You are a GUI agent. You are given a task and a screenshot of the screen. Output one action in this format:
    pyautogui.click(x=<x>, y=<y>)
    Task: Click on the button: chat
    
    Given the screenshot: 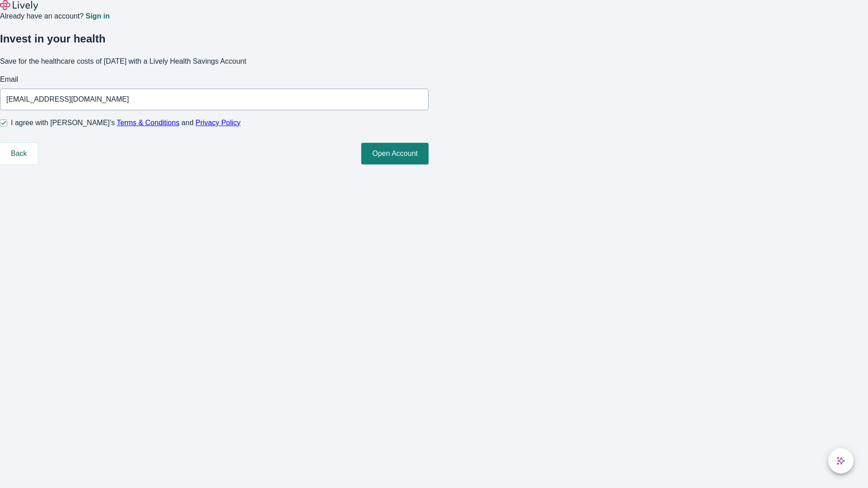 What is the action you would take?
    pyautogui.click(x=841, y=461)
    